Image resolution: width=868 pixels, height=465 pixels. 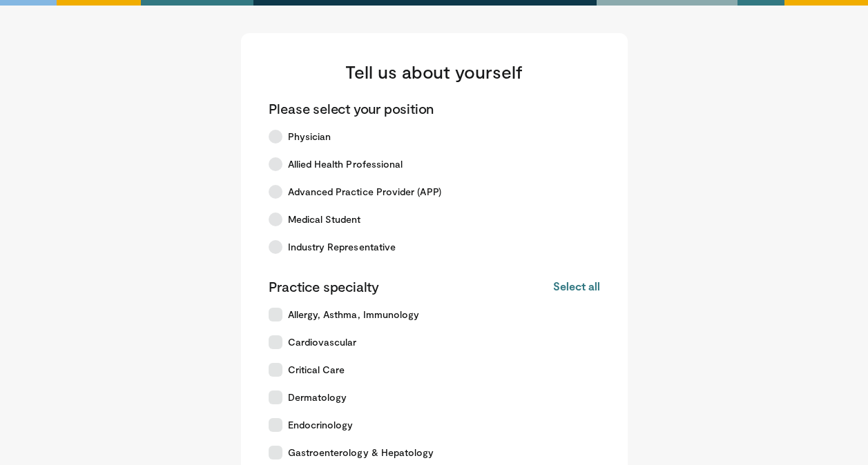 I want to click on span: Advanced Practice Provider (APP), so click(x=365, y=192).